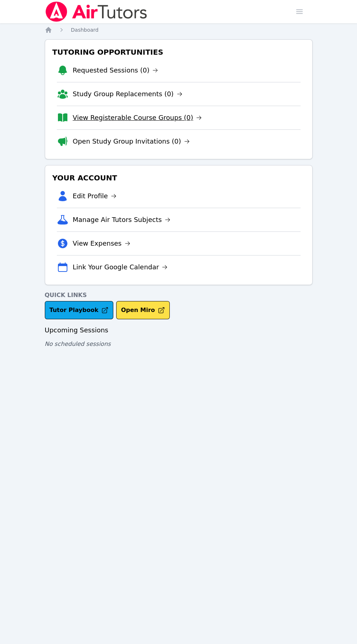  Describe the element at coordinates (85, 30) in the screenshot. I see `a: Dashboard` at that location.